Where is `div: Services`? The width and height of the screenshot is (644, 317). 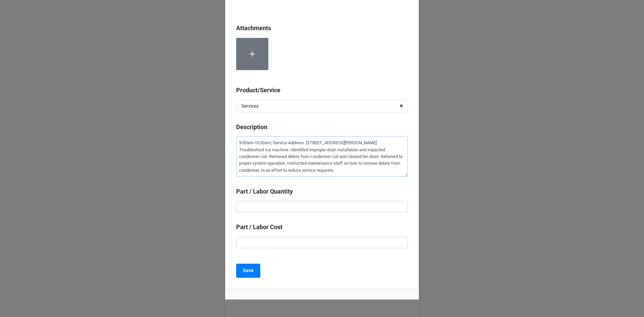 div: Services is located at coordinates (250, 106).